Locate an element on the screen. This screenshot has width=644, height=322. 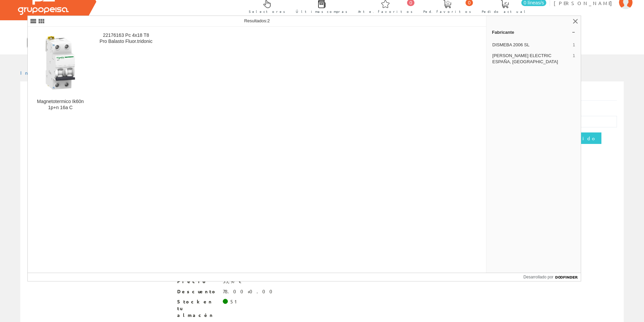
span: Resultados: is located at coordinates (257, 21).